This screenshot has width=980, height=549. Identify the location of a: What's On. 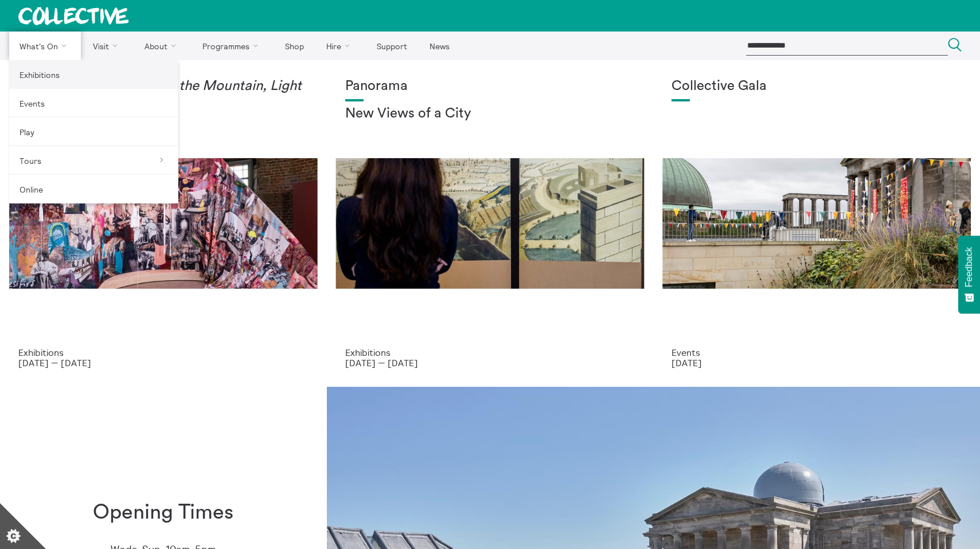
(45, 45).